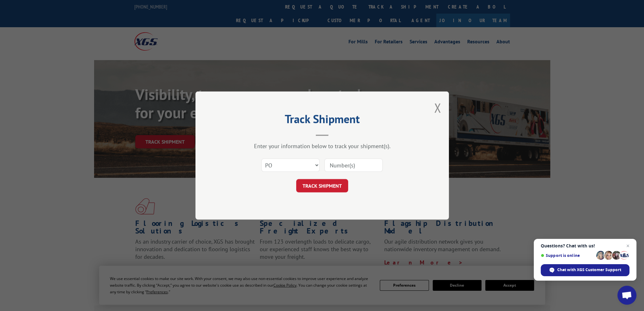  Describe the element at coordinates (567, 256) in the screenshot. I see `span: Support is online` at that location.